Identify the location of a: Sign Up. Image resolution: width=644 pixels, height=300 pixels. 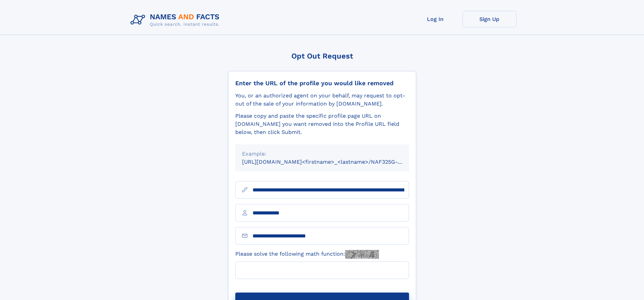
(490, 19).